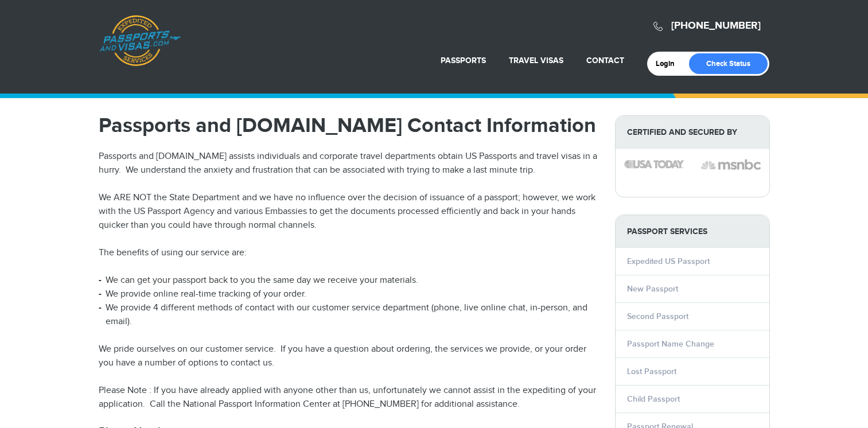 The image size is (868, 428). What do you see at coordinates (349, 357) in the screenshot?
I see `p: We pride ourselves on our customer service. If you have a question about ordering, the services w...` at bounding box center [349, 357].